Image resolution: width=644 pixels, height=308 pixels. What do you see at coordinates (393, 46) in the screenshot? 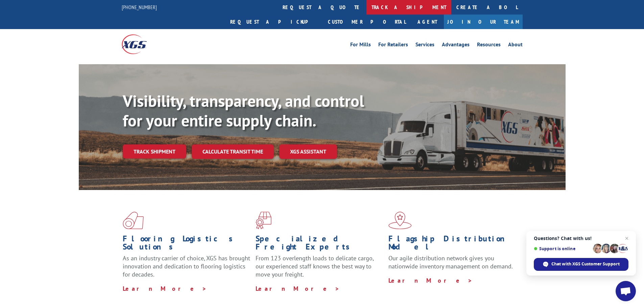
I see `a: For Retailers` at bounding box center [393, 46].